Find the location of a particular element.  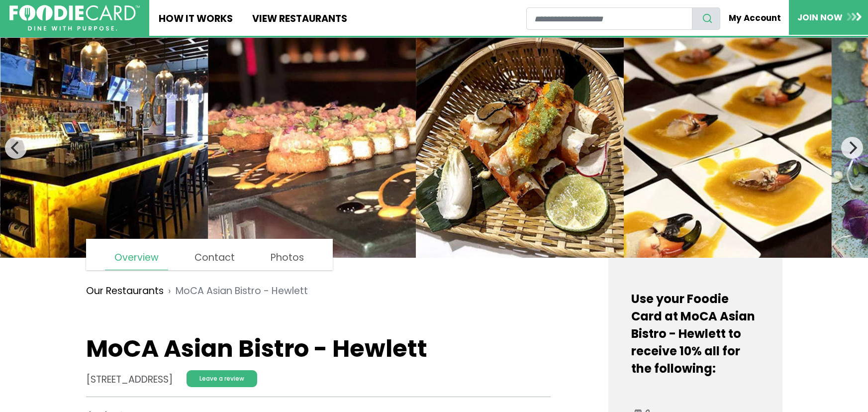

nav: breadcrumb is located at coordinates (318, 291).